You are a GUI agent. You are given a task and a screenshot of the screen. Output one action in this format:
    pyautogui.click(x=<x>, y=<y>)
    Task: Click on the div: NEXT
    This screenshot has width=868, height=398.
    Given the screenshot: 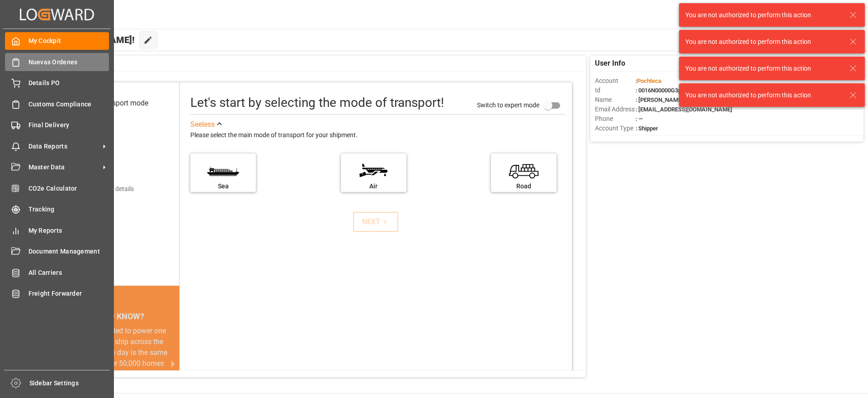 What is the action you would take?
    pyautogui.click(x=376, y=222)
    